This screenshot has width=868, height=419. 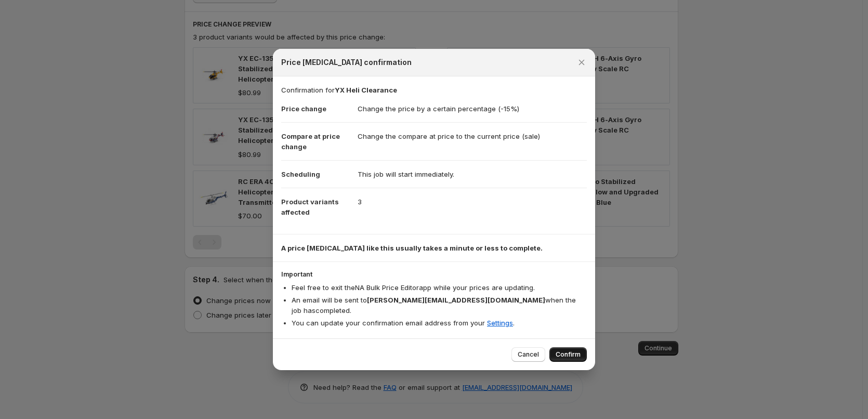 What do you see at coordinates (581, 62) in the screenshot?
I see `button: Close` at bounding box center [581, 62].